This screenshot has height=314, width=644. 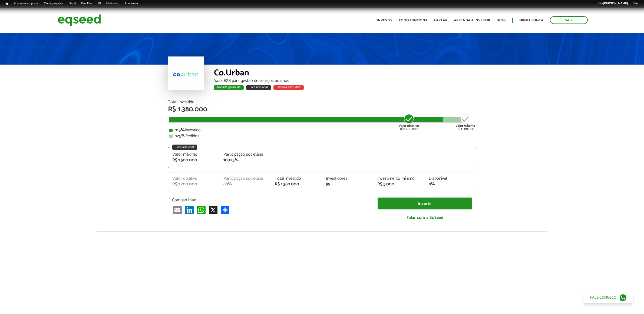 I want to click on img: EqSeed, so click(x=79, y=20).